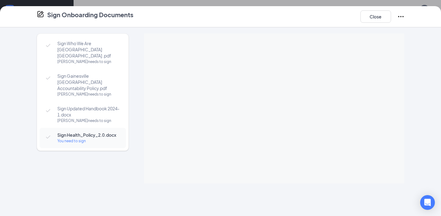 This screenshot has height=216, width=441. I want to click on svg: Ellipses, so click(401, 17).